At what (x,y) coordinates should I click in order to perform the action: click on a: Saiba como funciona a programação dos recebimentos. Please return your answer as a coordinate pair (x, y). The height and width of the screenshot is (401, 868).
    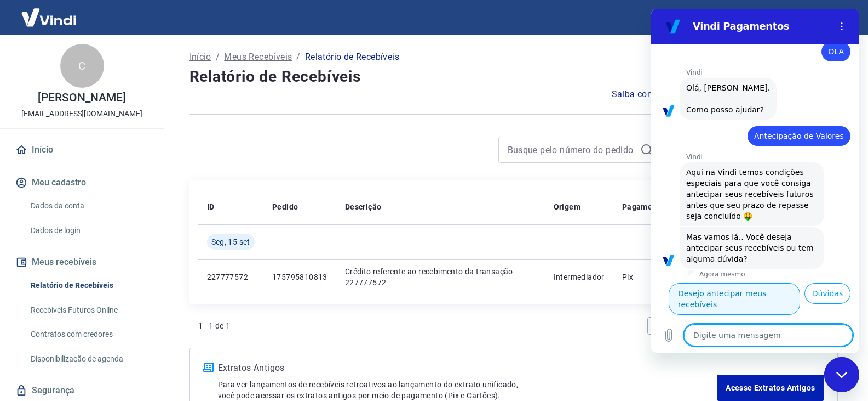
    Looking at the image, I should click on (725, 94).